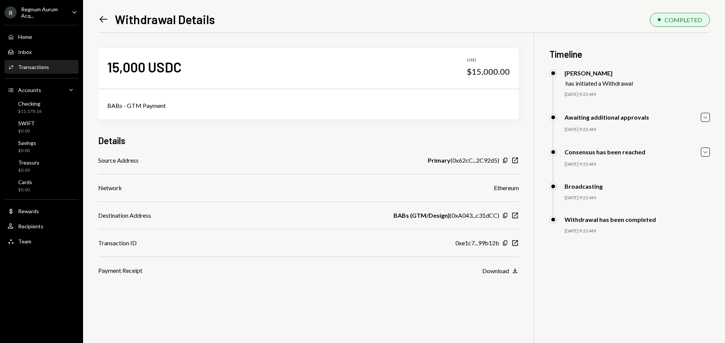  Describe the element at coordinates (144, 67) in the screenshot. I see `div: 15,000 USDC` at that location.